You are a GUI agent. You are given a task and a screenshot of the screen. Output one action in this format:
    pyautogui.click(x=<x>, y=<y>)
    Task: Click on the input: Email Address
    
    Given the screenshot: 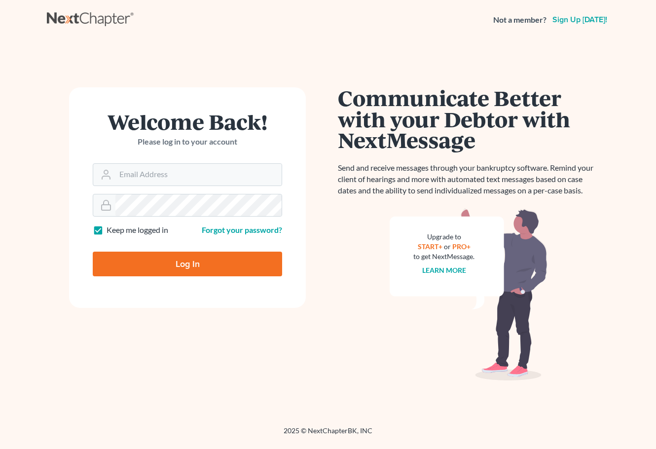 What is the action you would take?
    pyautogui.click(x=198, y=175)
    